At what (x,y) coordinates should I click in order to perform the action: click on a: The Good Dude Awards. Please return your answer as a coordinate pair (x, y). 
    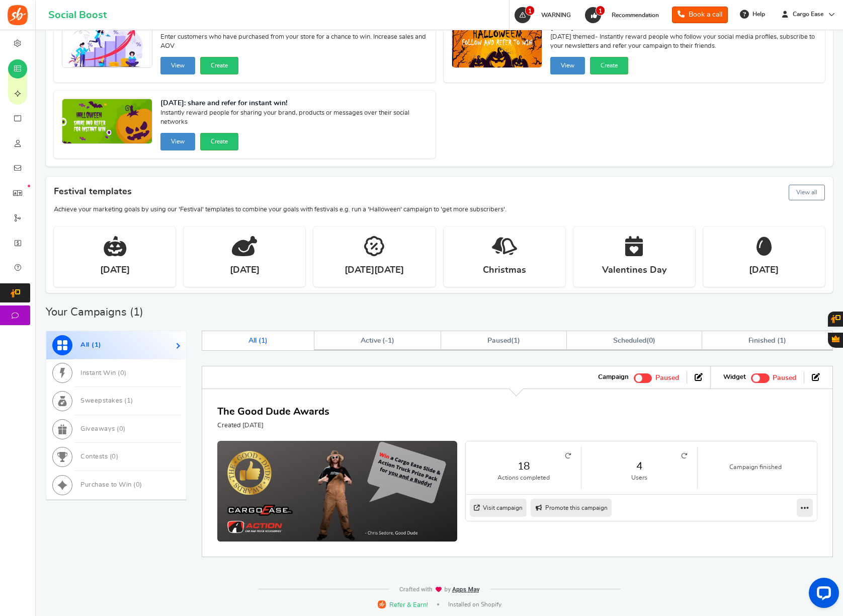
    Looking at the image, I should click on (273, 412).